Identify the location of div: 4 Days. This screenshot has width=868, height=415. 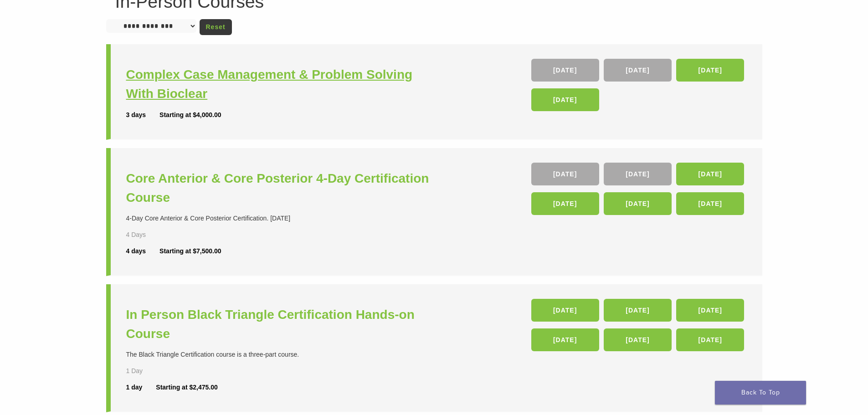
(149, 235).